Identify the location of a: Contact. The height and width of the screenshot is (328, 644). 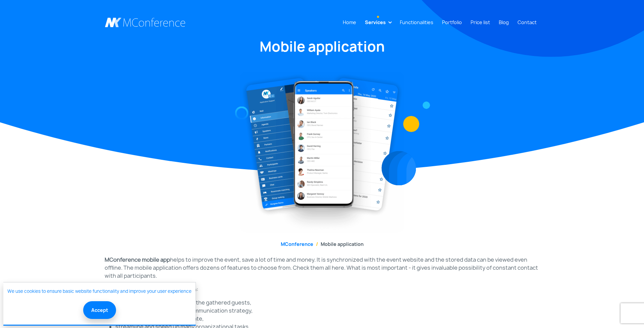
(527, 22).